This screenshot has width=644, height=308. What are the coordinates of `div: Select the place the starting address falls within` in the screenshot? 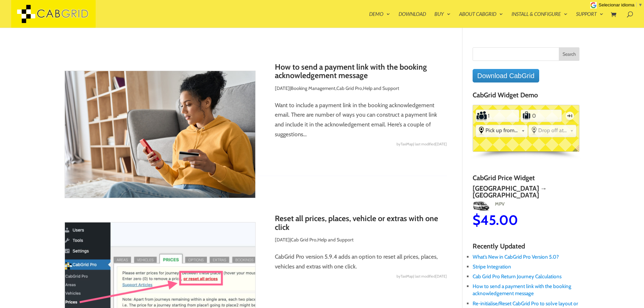 It's located at (502, 131).